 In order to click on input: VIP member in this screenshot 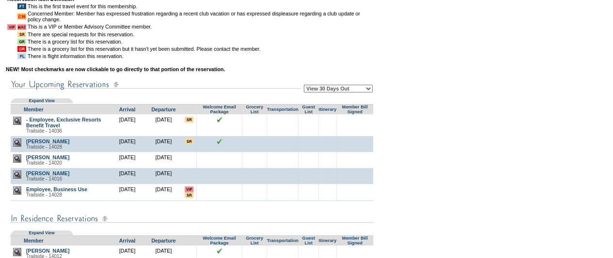, I will do `click(189, 189)`.